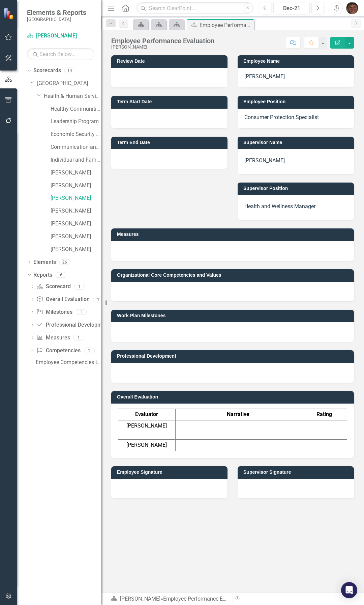 The width and height of the screenshot is (364, 605). What do you see at coordinates (233, 397) in the screenshot?
I see `h3: Overall Evaluation` at bounding box center [233, 397].